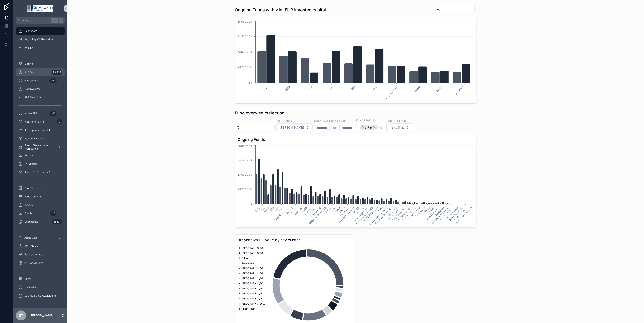 This screenshot has height=323, width=644. I want to click on a: Users, so click(41, 279).